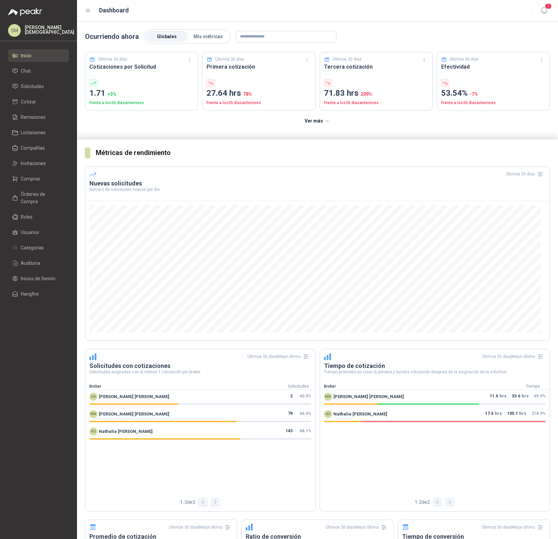 The height and width of the screenshot is (539, 558). I want to click on h3: Métricas de rendimiento, so click(323, 153).